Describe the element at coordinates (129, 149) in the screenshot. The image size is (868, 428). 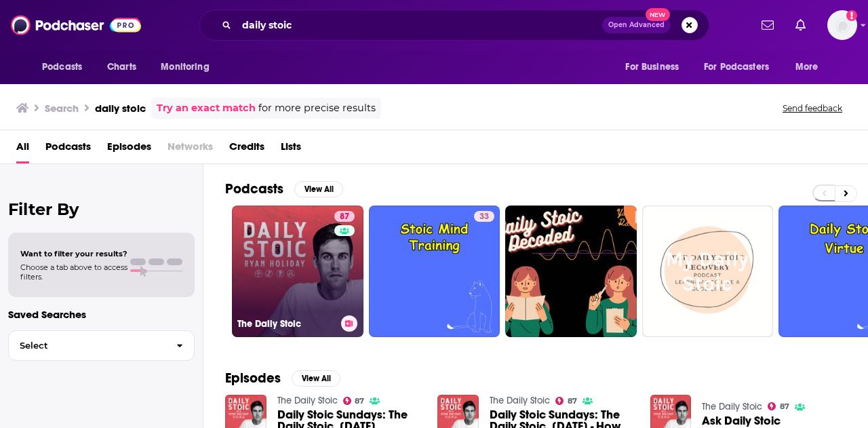
I see `span: Episodes` at that location.